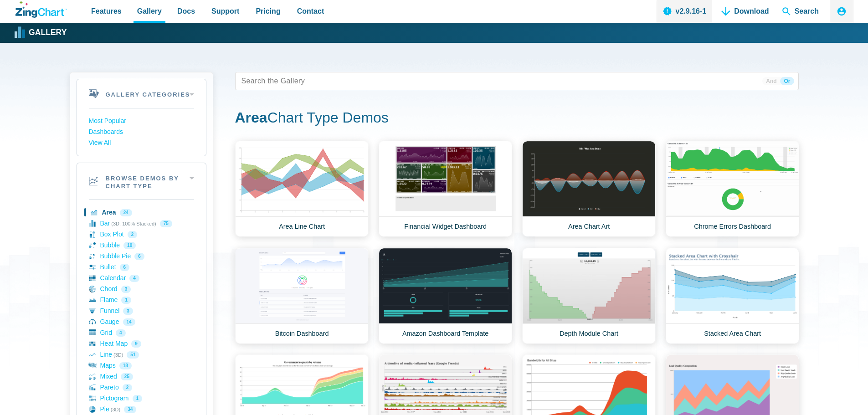  What do you see at coordinates (588, 188) in the screenshot?
I see `a: Area Chart Art` at bounding box center [588, 188].